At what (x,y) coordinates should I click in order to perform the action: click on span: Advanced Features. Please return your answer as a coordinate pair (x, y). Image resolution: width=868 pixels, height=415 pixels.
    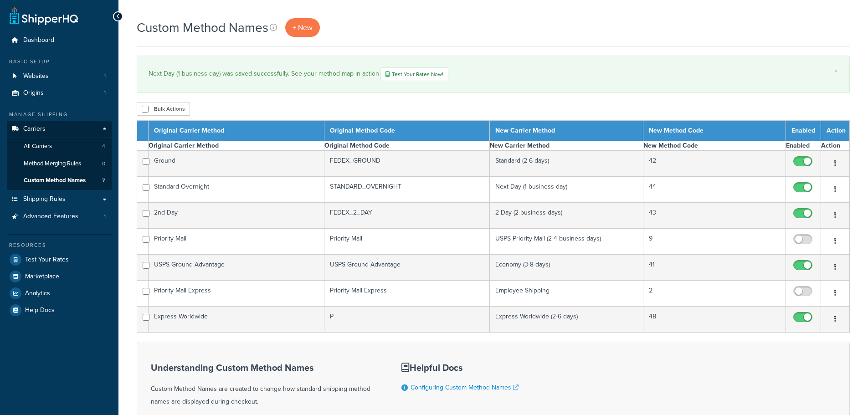
    Looking at the image, I should click on (51, 217).